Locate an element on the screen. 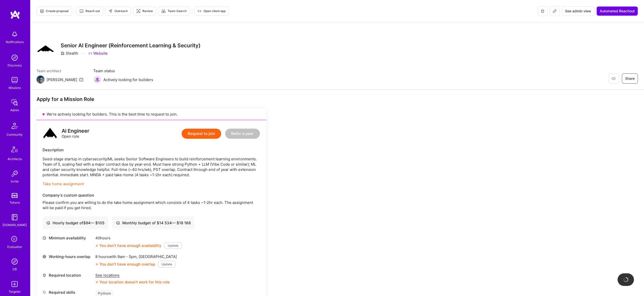 The image size is (644, 296). span: Team architect is located at coordinates (60, 71).